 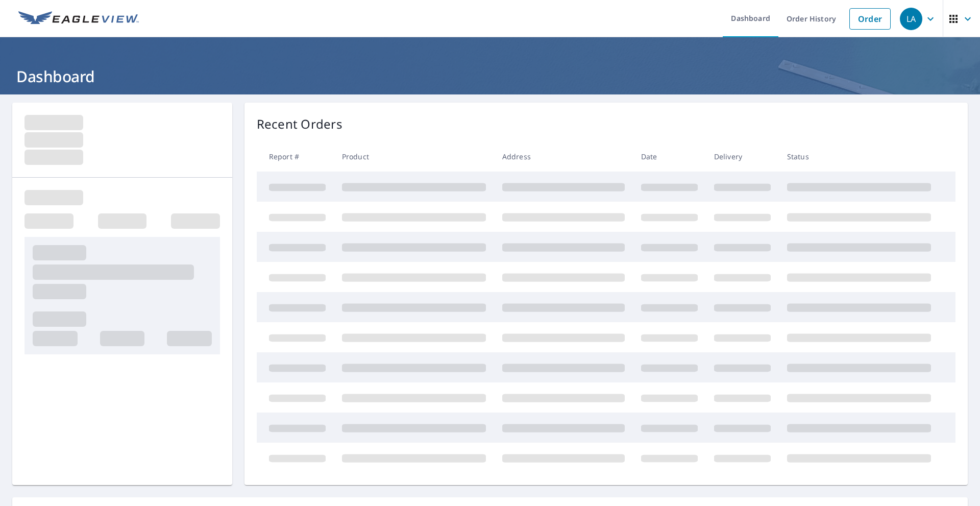 What do you see at coordinates (79, 19) in the screenshot?
I see `img: EV Logo` at bounding box center [79, 19].